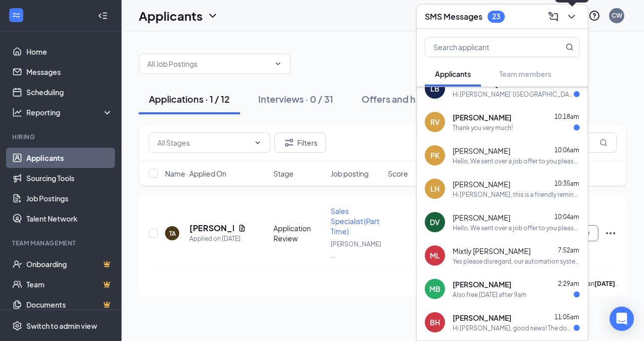 Image resolution: width=644 pixels, height=341 pixels. What do you see at coordinates (195, 173) in the screenshot?
I see `span: Name · Applied On` at bounding box center [195, 173].